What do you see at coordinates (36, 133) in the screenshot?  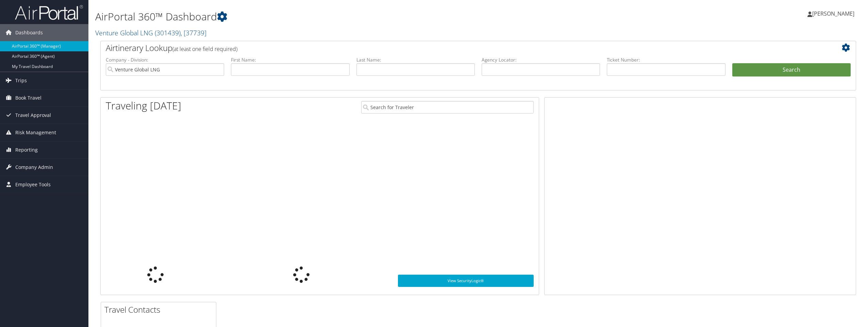 I see `span: Risk Management` at bounding box center [36, 133].